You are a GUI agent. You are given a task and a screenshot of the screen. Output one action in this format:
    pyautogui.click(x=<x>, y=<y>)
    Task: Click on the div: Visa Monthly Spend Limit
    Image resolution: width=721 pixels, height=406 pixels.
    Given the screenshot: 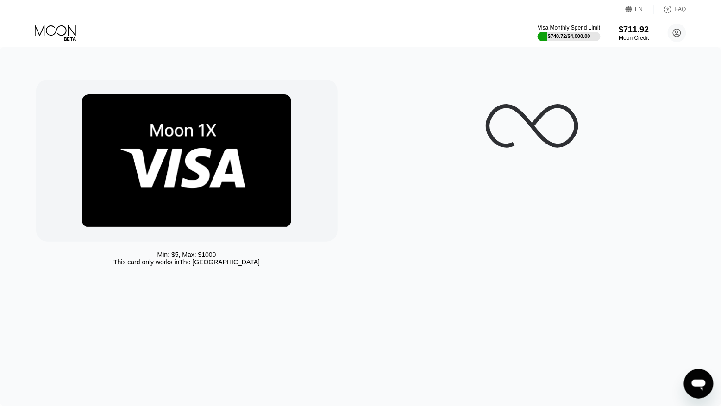 What is the action you would take?
    pyautogui.click(x=568, y=28)
    